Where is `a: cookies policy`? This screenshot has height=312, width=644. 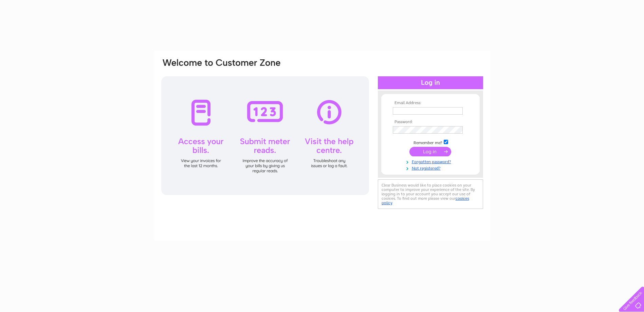
a: cookies policy is located at coordinates (426, 200).